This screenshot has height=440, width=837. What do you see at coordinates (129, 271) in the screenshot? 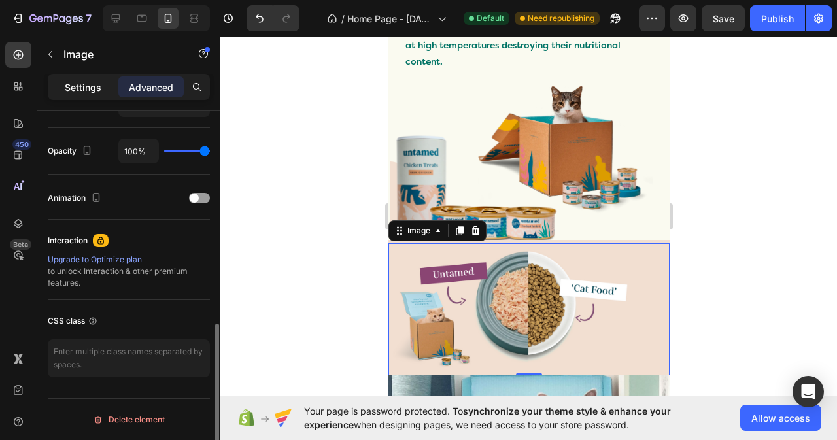
I see `div: to unlock Interaction & other premium features.` at bounding box center [129, 271].